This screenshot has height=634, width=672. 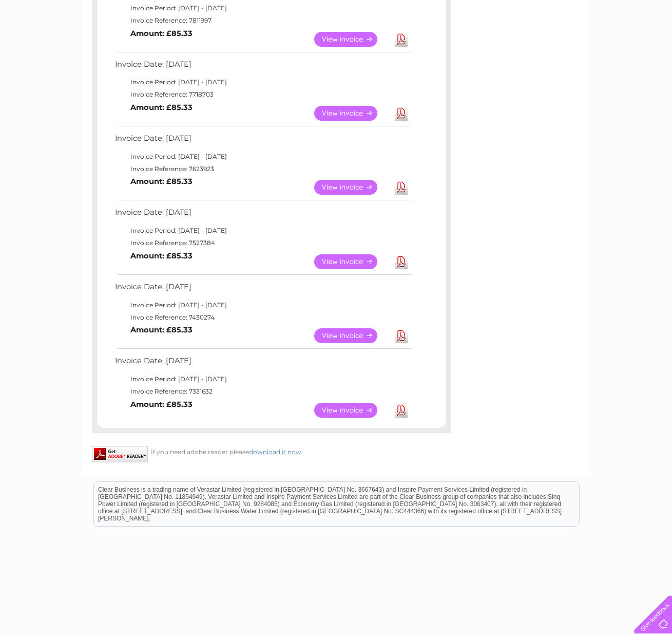 I want to click on a: Water, so click(x=501, y=47).